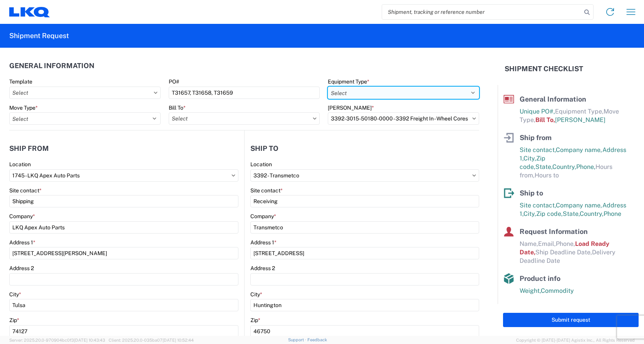  Describe the element at coordinates (317, 340) in the screenshot. I see `a: Feedback` at that location.